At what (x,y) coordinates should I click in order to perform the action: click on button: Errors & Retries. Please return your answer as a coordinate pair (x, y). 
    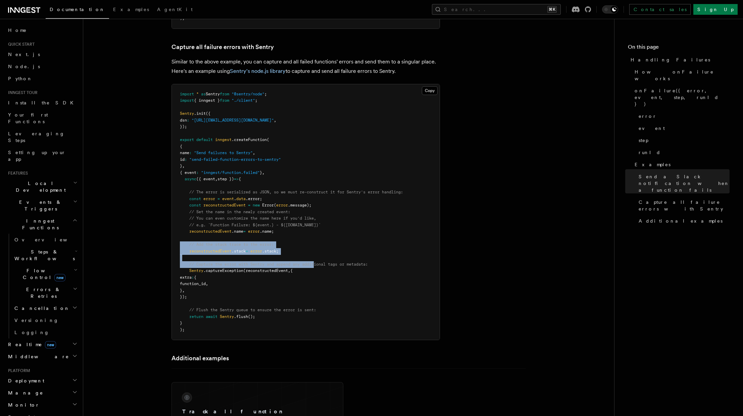
    Looking at the image, I should click on (45, 292).